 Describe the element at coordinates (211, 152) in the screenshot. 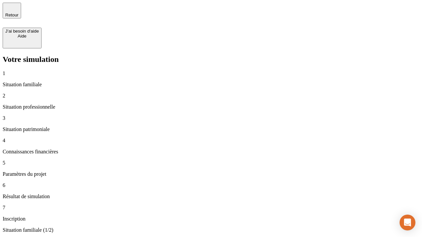

I see `p: Connaissances financières` at that location.